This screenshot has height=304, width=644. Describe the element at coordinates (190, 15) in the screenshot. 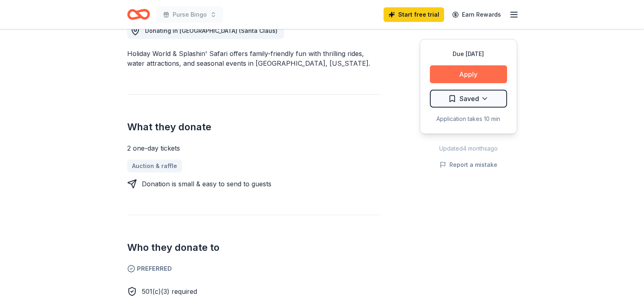

I see `span: Purse Bingo` at that location.